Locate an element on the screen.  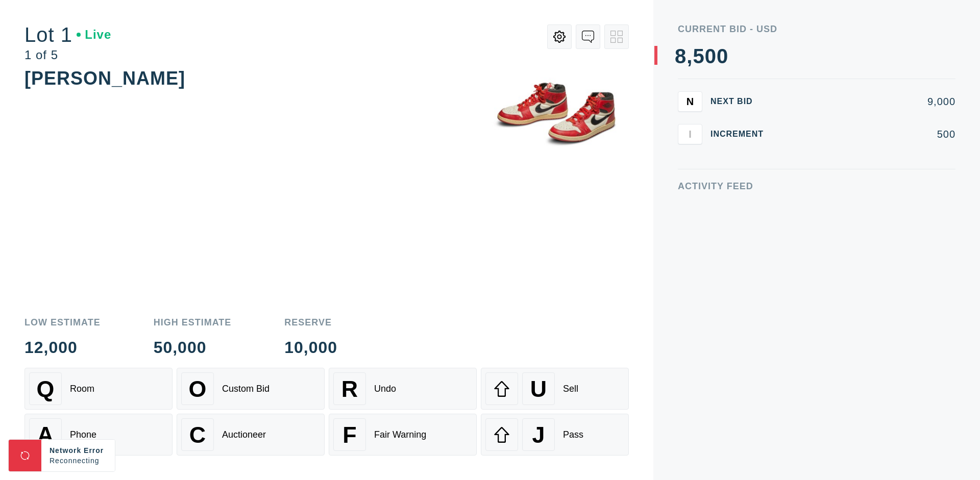
button: OCustom Bid is located at coordinates (251, 388).